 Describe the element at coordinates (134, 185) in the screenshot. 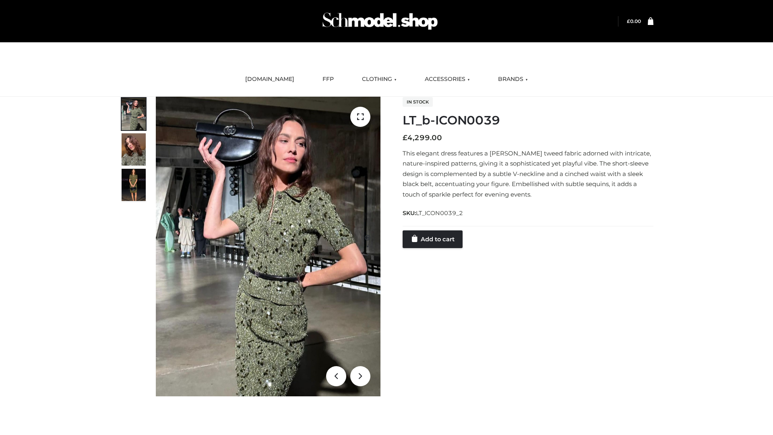

I see `img: Screenshot-2024-10-29-at-7.00.09%E2%80%AFPM.jpg` at that location.